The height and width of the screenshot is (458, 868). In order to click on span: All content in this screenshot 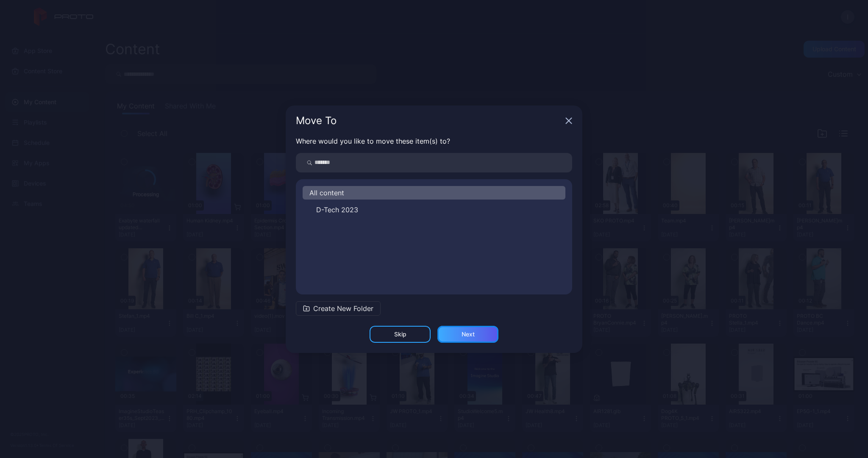, I will do `click(327, 193)`.